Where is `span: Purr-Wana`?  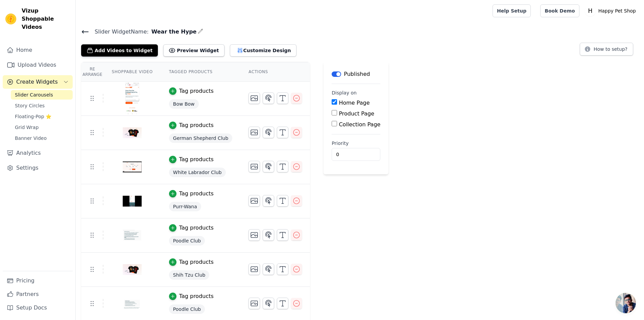 span: Purr-Wana is located at coordinates (185, 206).